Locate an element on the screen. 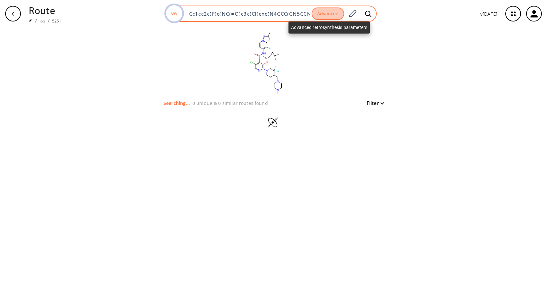 Image resolution: width=547 pixels, height=286 pixels. input: Enter SMILES is located at coordinates (249, 14).